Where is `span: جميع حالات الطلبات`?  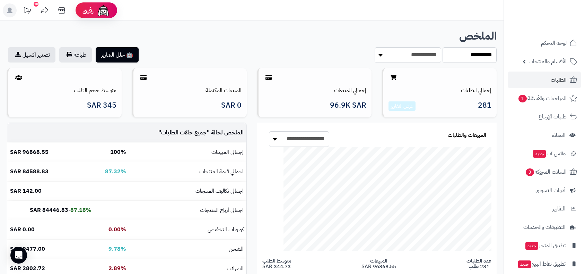 span: جميع حالات الطلبات is located at coordinates (184, 132).